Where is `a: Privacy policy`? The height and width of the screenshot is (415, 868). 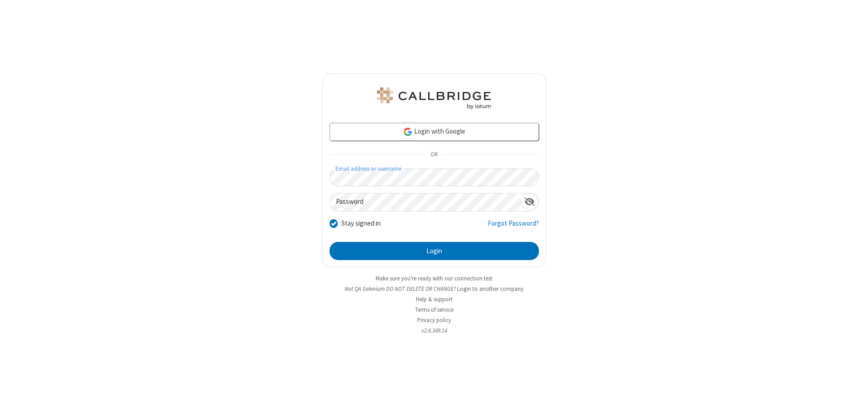 a: Privacy policy is located at coordinates (434, 319).